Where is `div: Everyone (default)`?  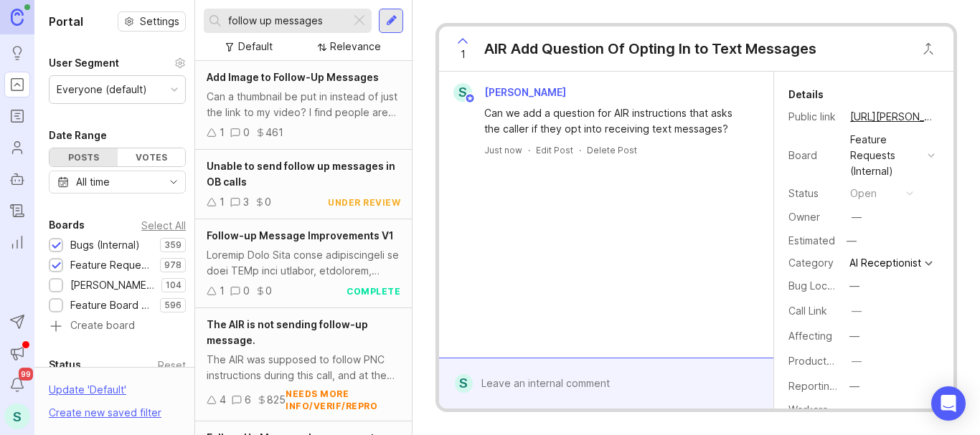 div: Everyone (default) is located at coordinates (102, 89).